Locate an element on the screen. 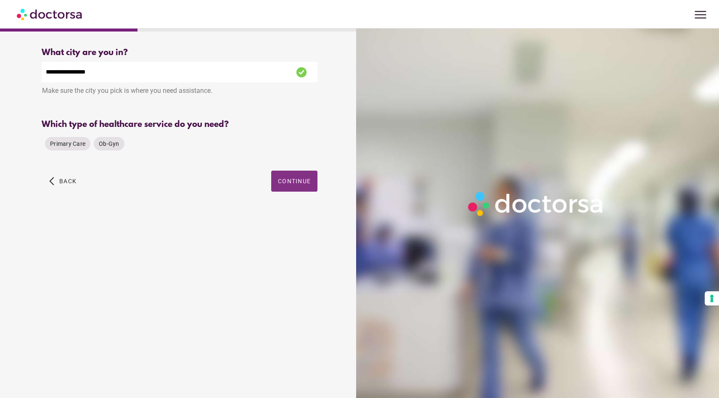 Image resolution: width=719 pixels, height=398 pixels. span: menu is located at coordinates (701, 15).